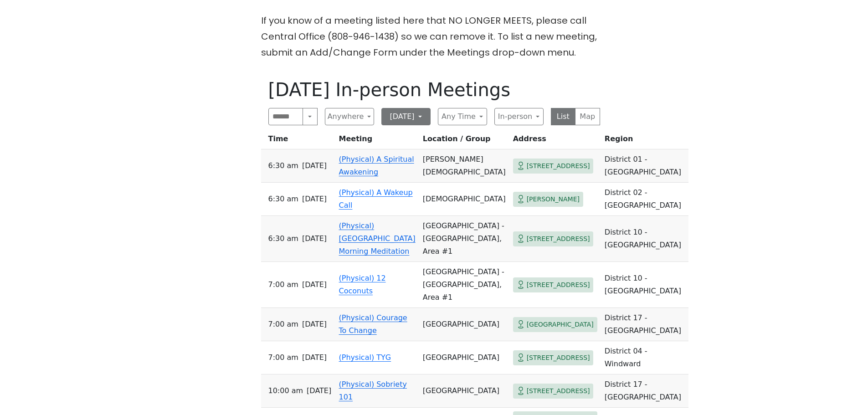 The image size is (868, 415). Describe the element at coordinates (362, 284) in the screenshot. I see `a: (Physical) 12 Coconuts` at that location.